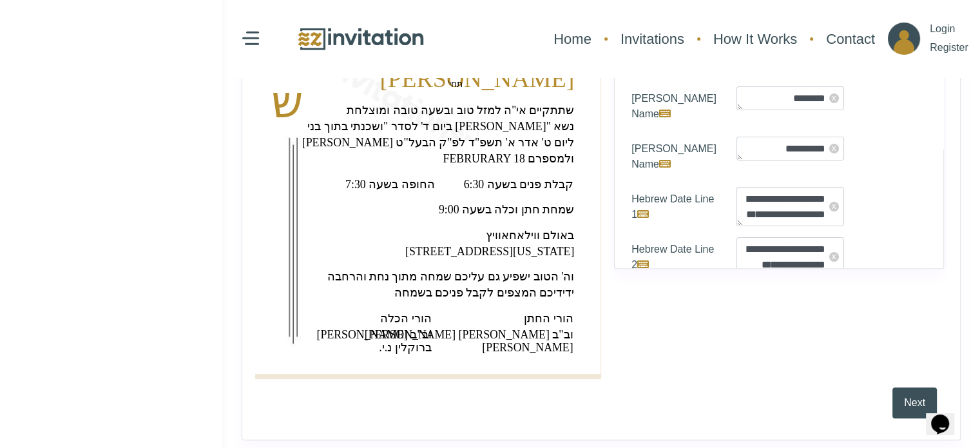  What do you see at coordinates (755, 39) in the screenshot?
I see `a: How It Works` at bounding box center [755, 39].